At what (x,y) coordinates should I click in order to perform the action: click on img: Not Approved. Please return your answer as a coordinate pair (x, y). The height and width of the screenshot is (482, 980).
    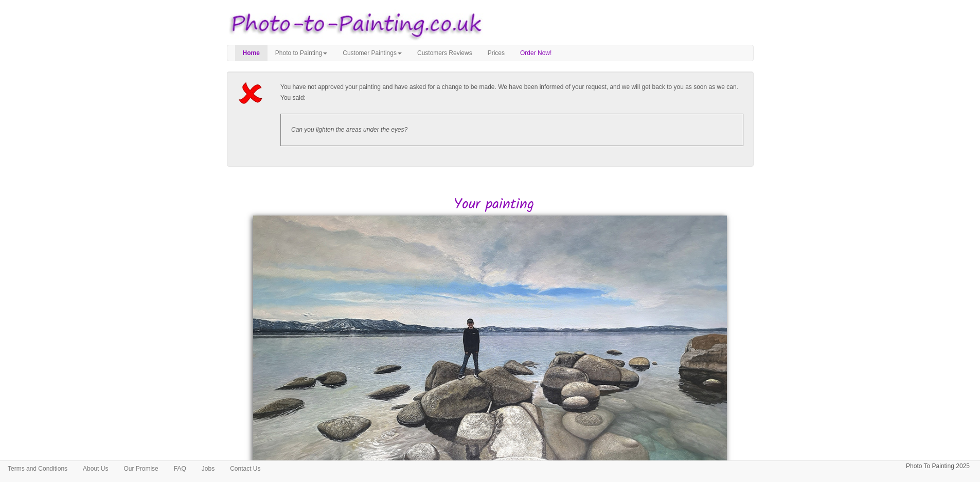
    Looking at the image, I should click on (252, 94).